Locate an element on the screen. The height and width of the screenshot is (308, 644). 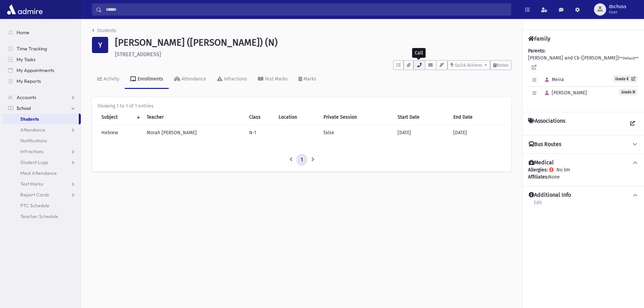
span: Quick Actions is located at coordinates (468, 65).